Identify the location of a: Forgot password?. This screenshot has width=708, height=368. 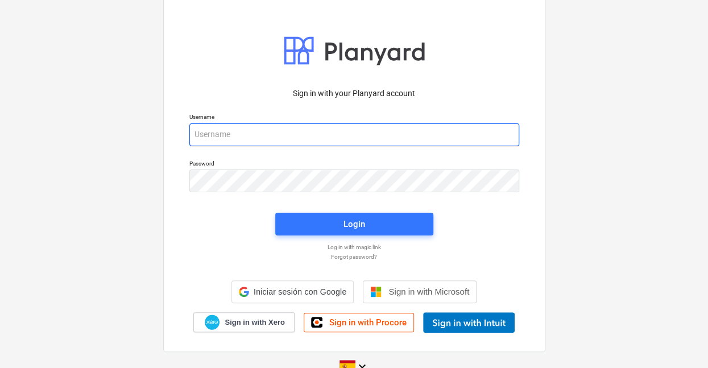
(355, 257).